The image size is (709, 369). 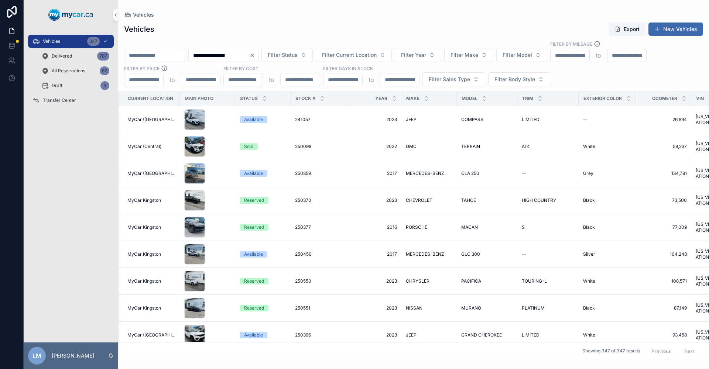 I want to click on span: Silver, so click(x=589, y=254).